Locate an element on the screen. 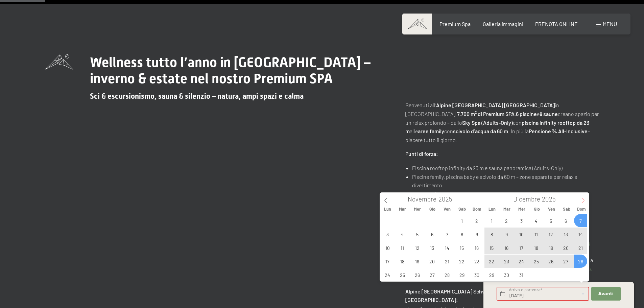 The image size is (644, 308). span: Dicembre 5, 2025 is located at coordinates (551, 220).